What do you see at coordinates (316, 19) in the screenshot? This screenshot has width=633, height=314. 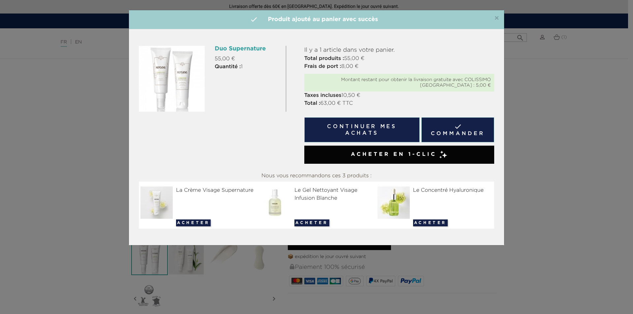 I see `h4: Produit ajouté au panier avec succès` at bounding box center [316, 19].